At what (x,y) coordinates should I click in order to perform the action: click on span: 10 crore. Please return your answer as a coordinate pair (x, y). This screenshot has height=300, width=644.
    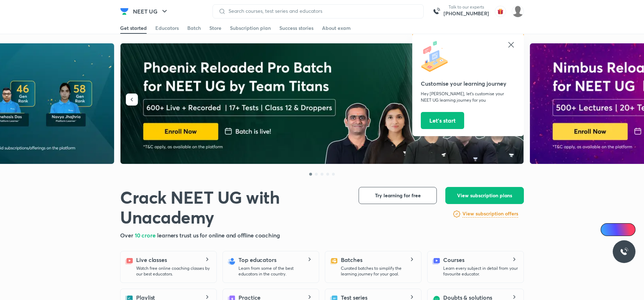
    Looking at the image, I should click on (146, 235).